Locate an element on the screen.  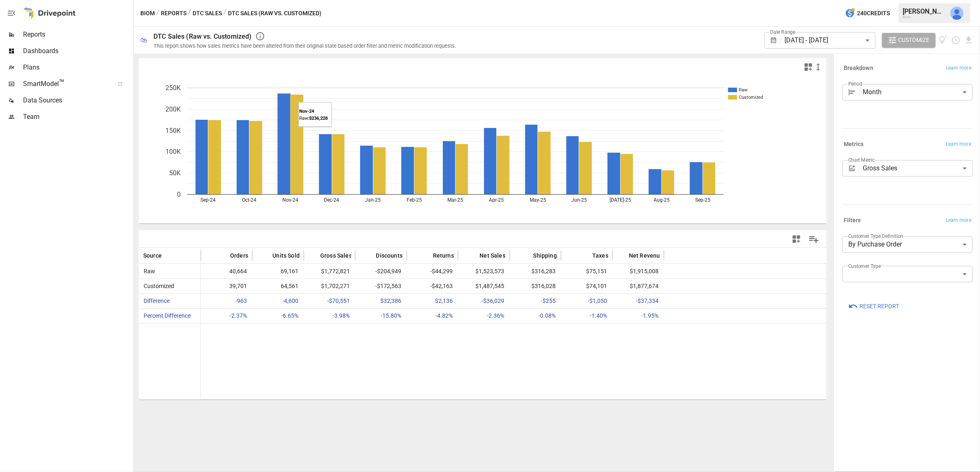
span: -$70,551 is located at coordinates (330, 301).